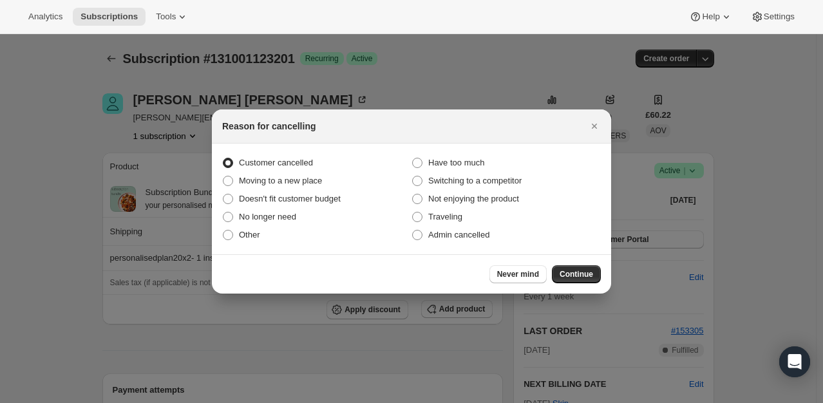  Describe the element at coordinates (474, 180) in the screenshot. I see `span: Switching to a competitor` at that location.